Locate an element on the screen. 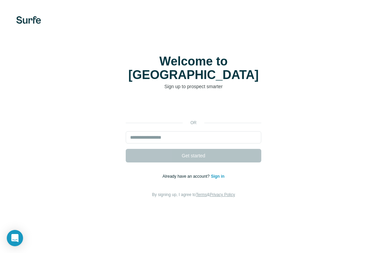  a: Privacy Policy is located at coordinates (223, 195).